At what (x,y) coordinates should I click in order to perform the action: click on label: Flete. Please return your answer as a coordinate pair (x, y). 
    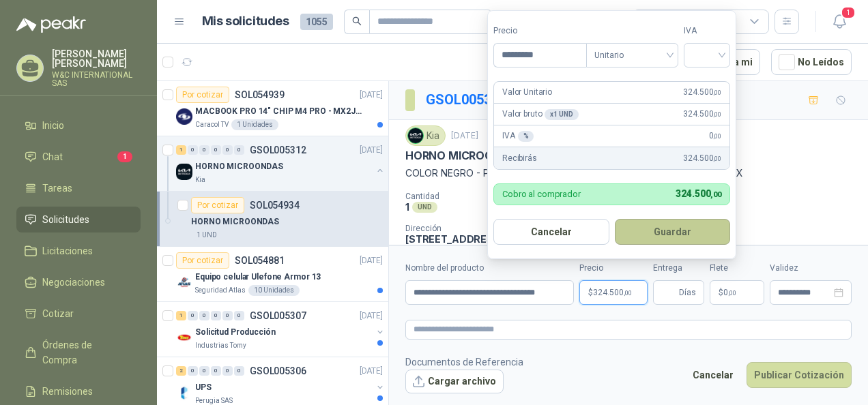
    Looking at the image, I should click on (737, 268).